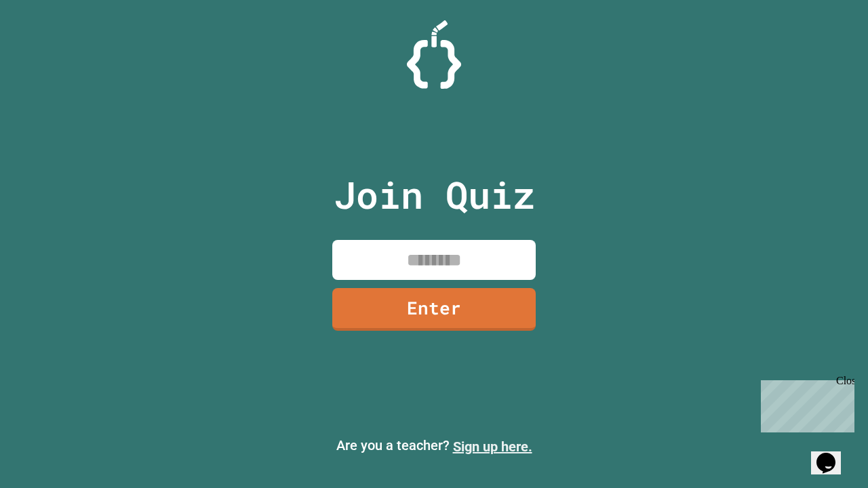 This screenshot has width=868, height=488. I want to click on a: Sign up here., so click(493, 447).